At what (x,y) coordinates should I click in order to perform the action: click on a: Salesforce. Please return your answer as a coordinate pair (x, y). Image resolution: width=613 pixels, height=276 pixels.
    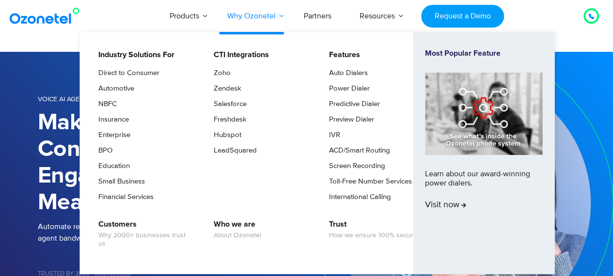
    Looking at the image, I should click on (228, 104).